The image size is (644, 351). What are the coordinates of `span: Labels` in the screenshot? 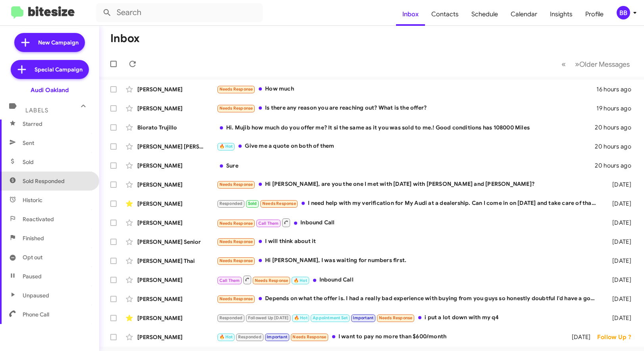 It's located at (37, 111).